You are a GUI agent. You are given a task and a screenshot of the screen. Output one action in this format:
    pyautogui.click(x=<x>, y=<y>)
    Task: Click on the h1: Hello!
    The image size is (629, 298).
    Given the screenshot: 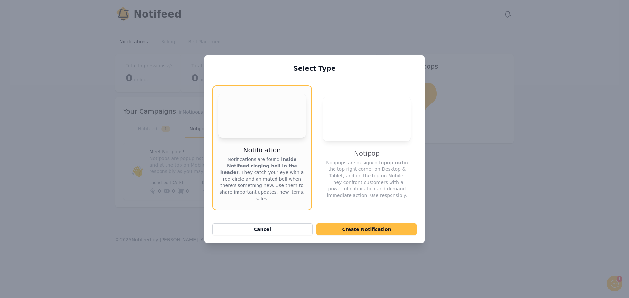 What is the action you would take?
    pyautogui.click(x=66, y=37)
    